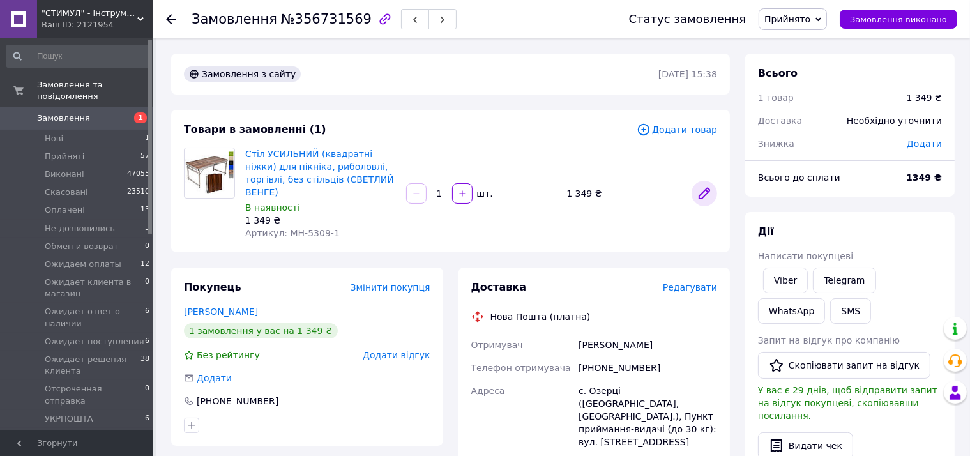 Image resolution: width=970 pixels, height=456 pixels. I want to click on span: Оплачені, so click(65, 210).